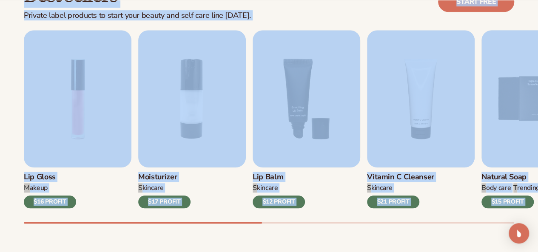 The height and width of the screenshot is (252, 538). Describe the element at coordinates (164, 177) in the screenshot. I see `h3: Moisturizer` at that location.